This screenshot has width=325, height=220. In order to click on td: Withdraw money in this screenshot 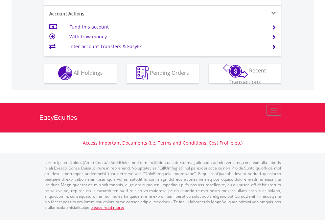, I will do `click(166, 37)`.